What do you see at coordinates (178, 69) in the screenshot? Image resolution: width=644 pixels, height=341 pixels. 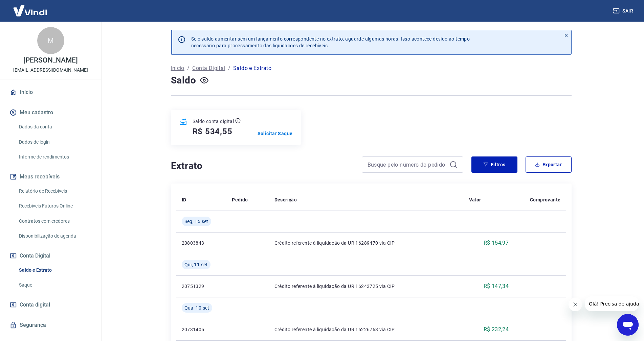 I see `p: Início` at bounding box center [178, 69].